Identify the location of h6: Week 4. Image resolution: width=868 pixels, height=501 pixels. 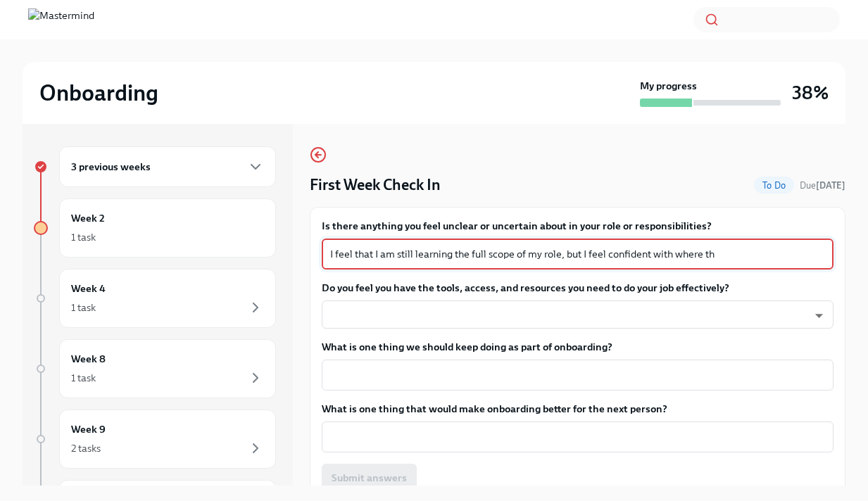
(88, 288).